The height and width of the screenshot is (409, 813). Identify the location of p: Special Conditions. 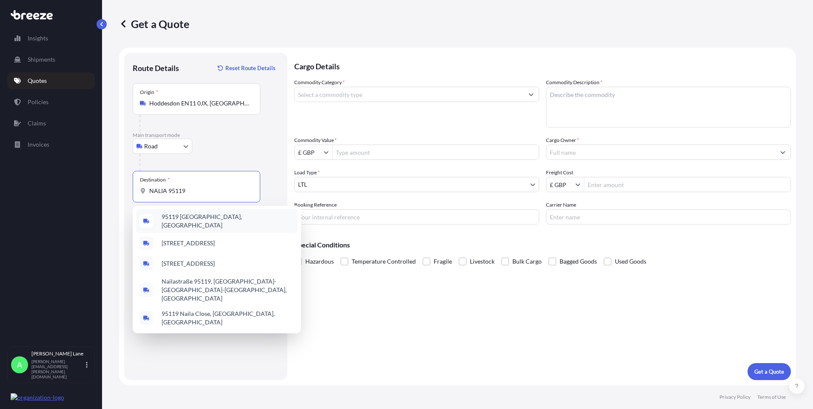
(542, 245).